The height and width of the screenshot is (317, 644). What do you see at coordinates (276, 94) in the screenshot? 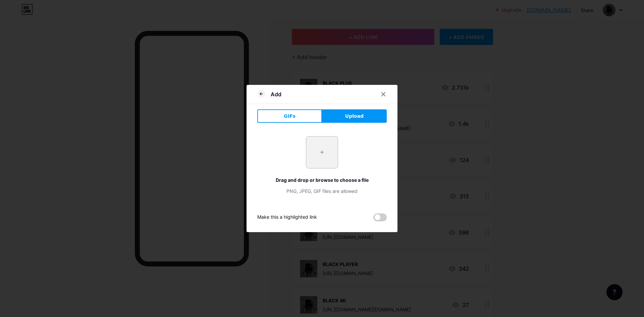
I see `div: Add` at bounding box center [276, 94].